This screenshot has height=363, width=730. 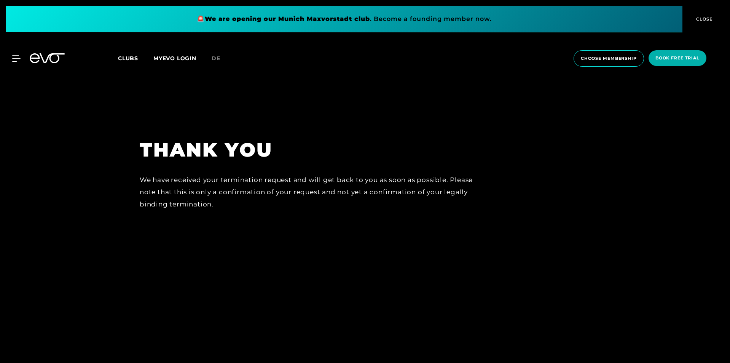 I want to click on a: de, so click(x=220, y=58).